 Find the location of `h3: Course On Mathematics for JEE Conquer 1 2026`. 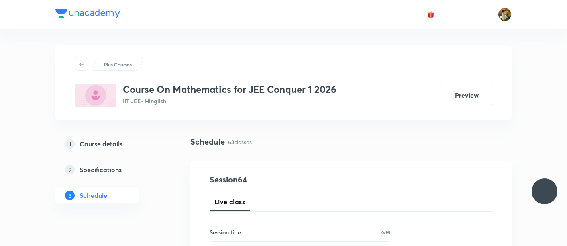

h3: Course On Mathematics for JEE Conquer 1 2026 is located at coordinates (230, 89).